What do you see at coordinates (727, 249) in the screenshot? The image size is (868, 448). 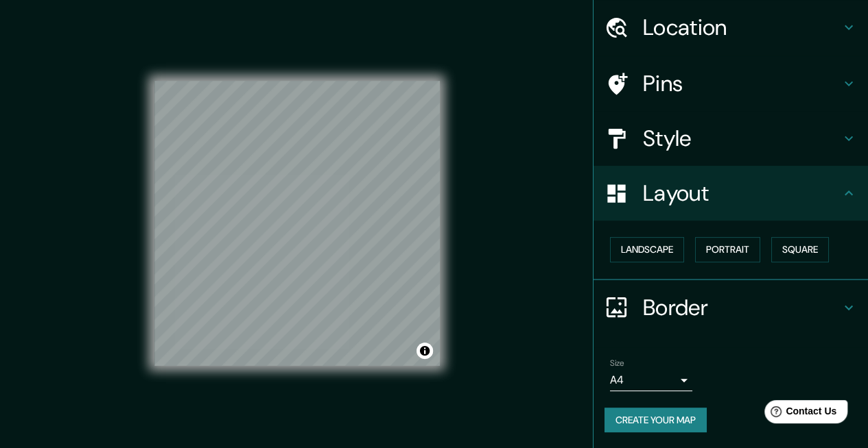 I see `button: Portrait` at bounding box center [727, 249].